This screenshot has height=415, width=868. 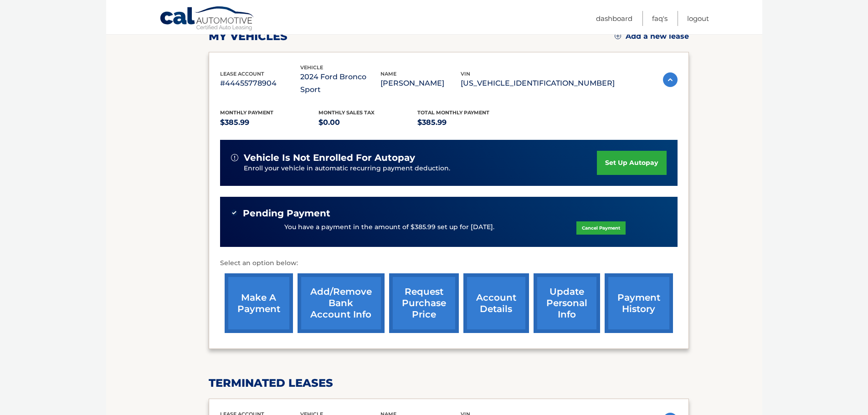 I want to click on span: vin, so click(x=465, y=74).